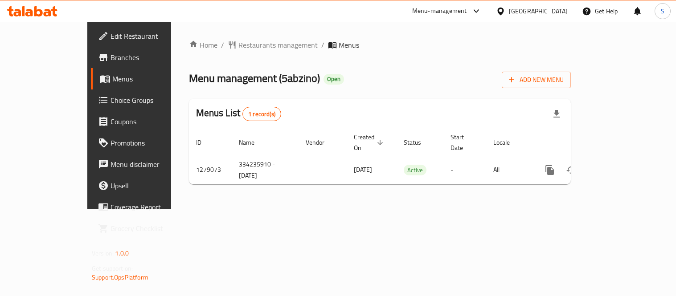 This screenshot has width=676, height=296. Describe the element at coordinates (145, 207) in the screenshot. I see `a: Coverage Report` at that location.